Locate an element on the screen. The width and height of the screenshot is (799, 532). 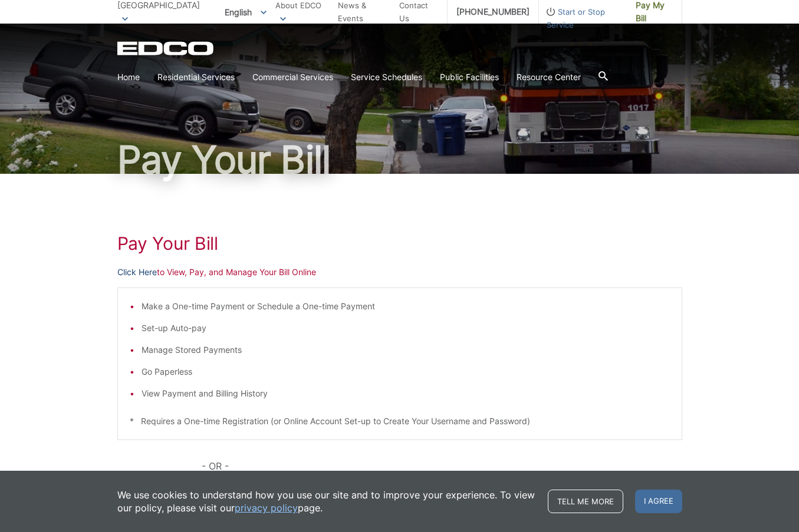
li: Make a One-time Payment or Schedule a One-time Payment is located at coordinates (406, 307).